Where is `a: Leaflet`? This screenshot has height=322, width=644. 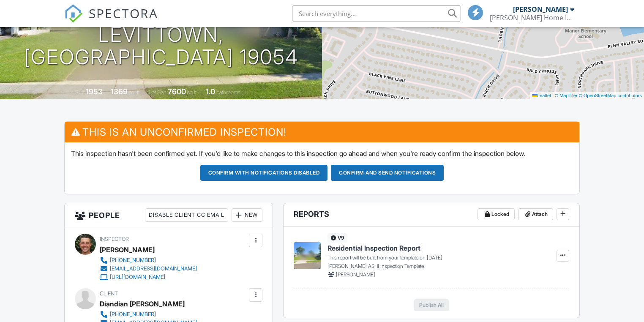
a: Leaflet is located at coordinates (541, 96).